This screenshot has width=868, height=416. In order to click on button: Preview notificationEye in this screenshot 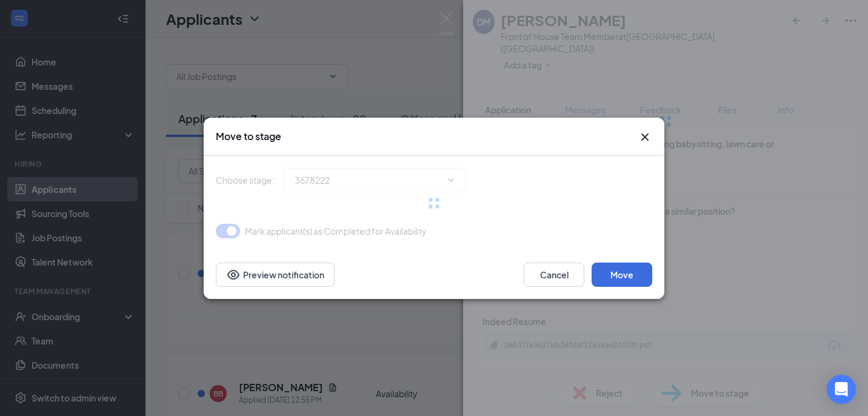, I will do `click(275, 275)`.